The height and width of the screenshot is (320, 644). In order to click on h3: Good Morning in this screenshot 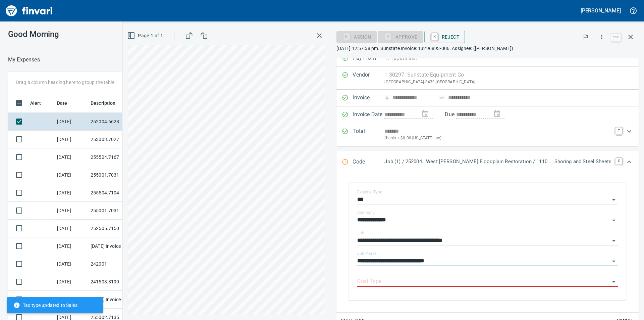, I will do `click(79, 34)`.